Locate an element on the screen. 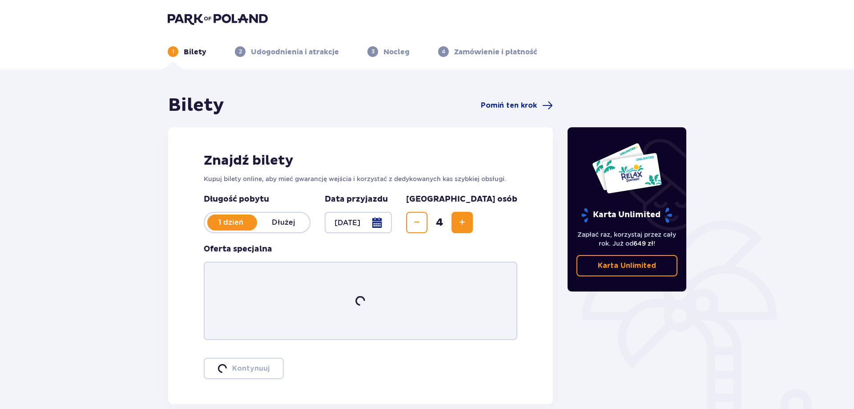 The width and height of the screenshot is (854, 409). p: Kupuj bilety online, aby mieć gwarancję wejścia i korzystać z dedykowanych kas szybkiej obsługi. is located at coordinates (360, 179).